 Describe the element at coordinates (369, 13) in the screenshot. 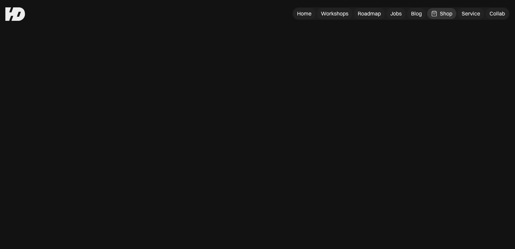

I see `div: Roadmap` at that location.